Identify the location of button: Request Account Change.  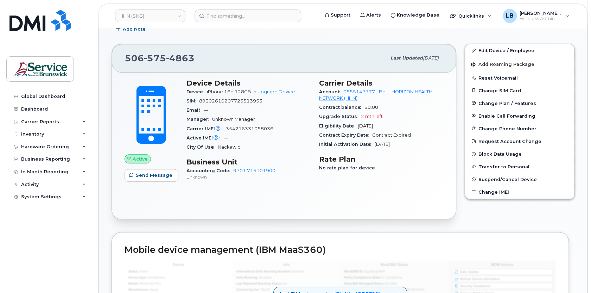
(519, 141).